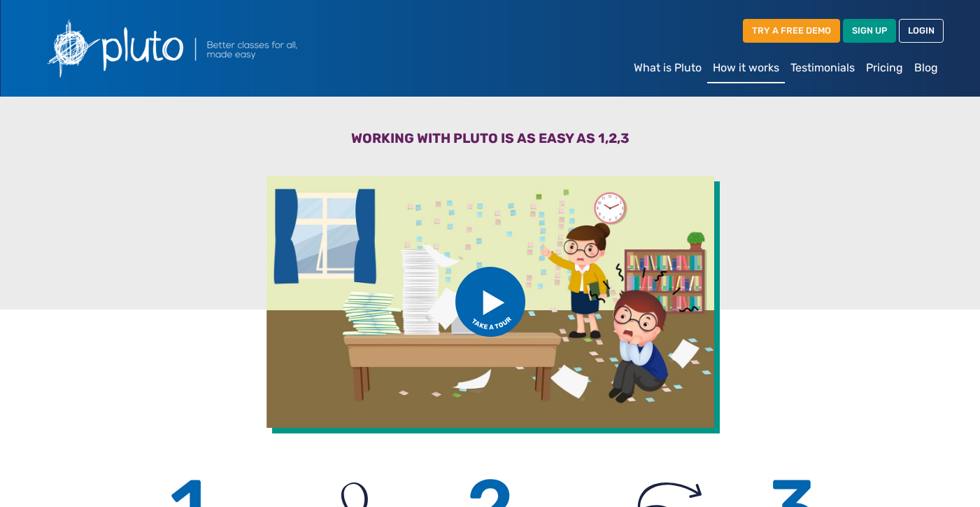 The width and height of the screenshot is (980, 507). What do you see at coordinates (922, 30) in the screenshot?
I see `a: LOGIN` at bounding box center [922, 30].